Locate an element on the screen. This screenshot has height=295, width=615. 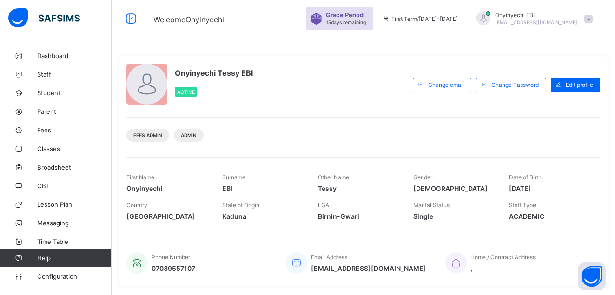
button: Open asap is located at coordinates (591, 276).